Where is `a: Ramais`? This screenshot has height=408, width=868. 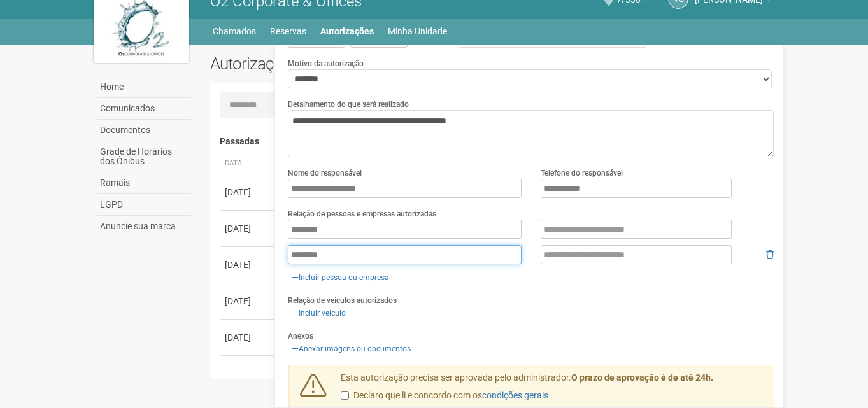 a: Ramais is located at coordinates (144, 183).